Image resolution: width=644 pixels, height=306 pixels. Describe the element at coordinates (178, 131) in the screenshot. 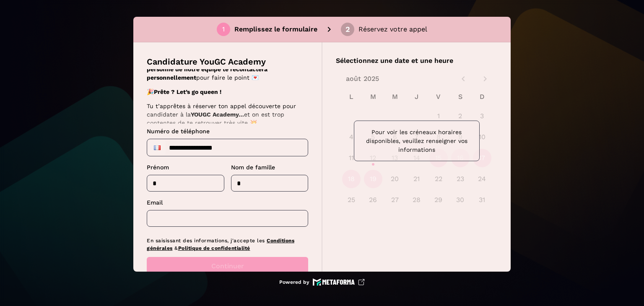

I see `span: Numéro de téléphone` at that location.